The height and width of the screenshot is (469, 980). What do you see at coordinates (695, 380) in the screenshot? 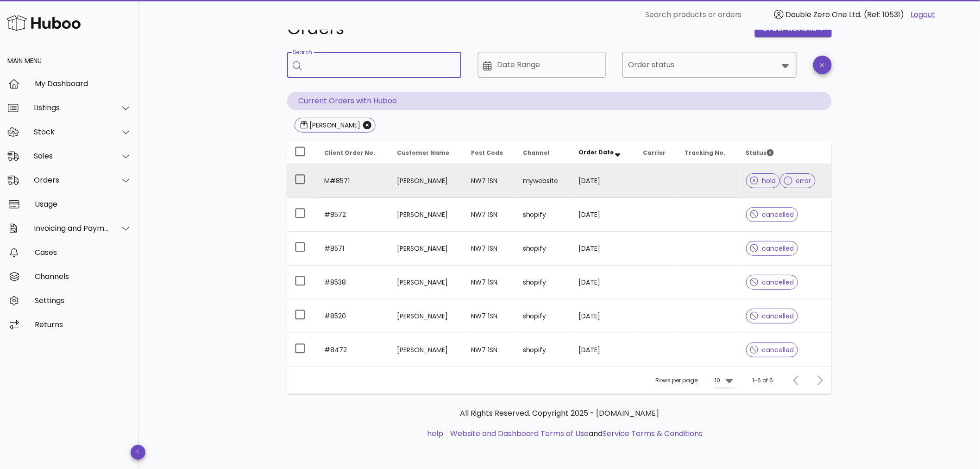
I see `div: Rows per page:` at bounding box center [695, 380].